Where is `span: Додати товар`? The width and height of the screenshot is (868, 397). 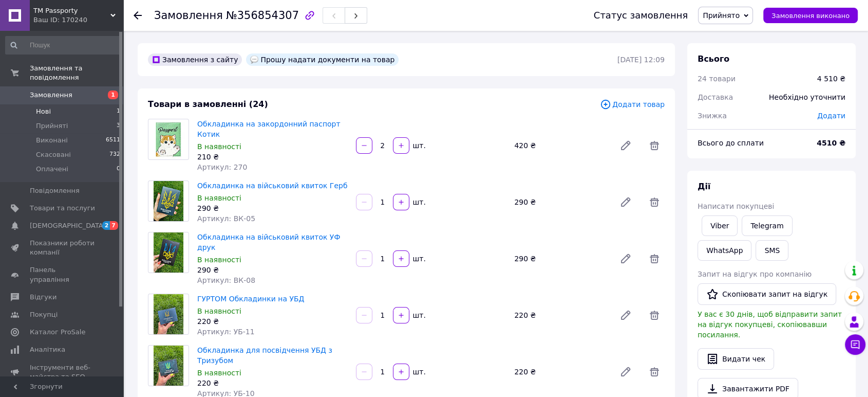
span: Додати товар is located at coordinates (632, 105).